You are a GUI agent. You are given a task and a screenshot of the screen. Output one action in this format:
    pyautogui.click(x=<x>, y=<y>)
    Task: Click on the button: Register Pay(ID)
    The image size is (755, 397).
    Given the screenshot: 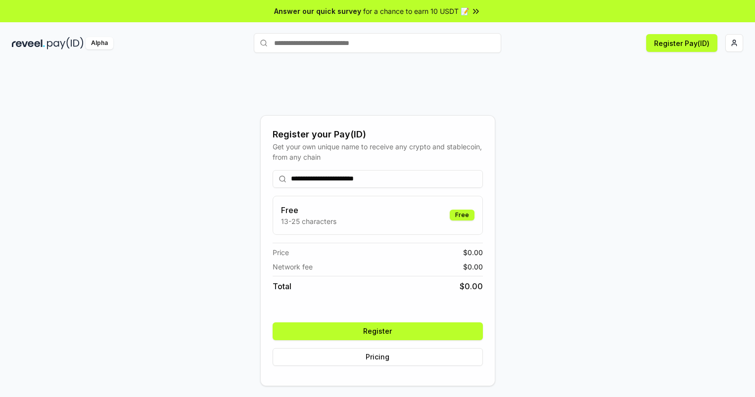 What is the action you would take?
    pyautogui.click(x=682, y=43)
    